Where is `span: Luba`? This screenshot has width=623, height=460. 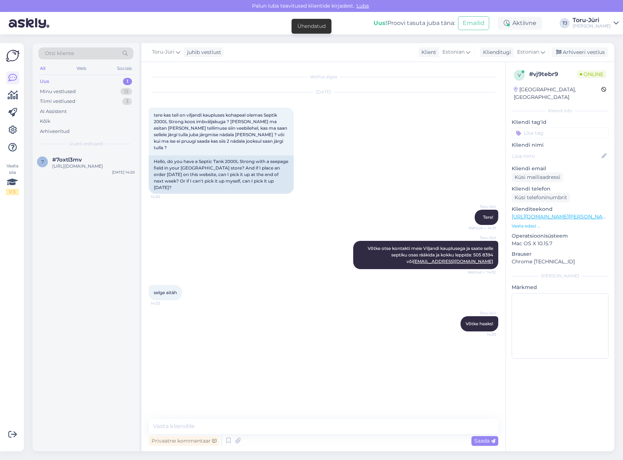 span: Luba is located at coordinates (362, 6).